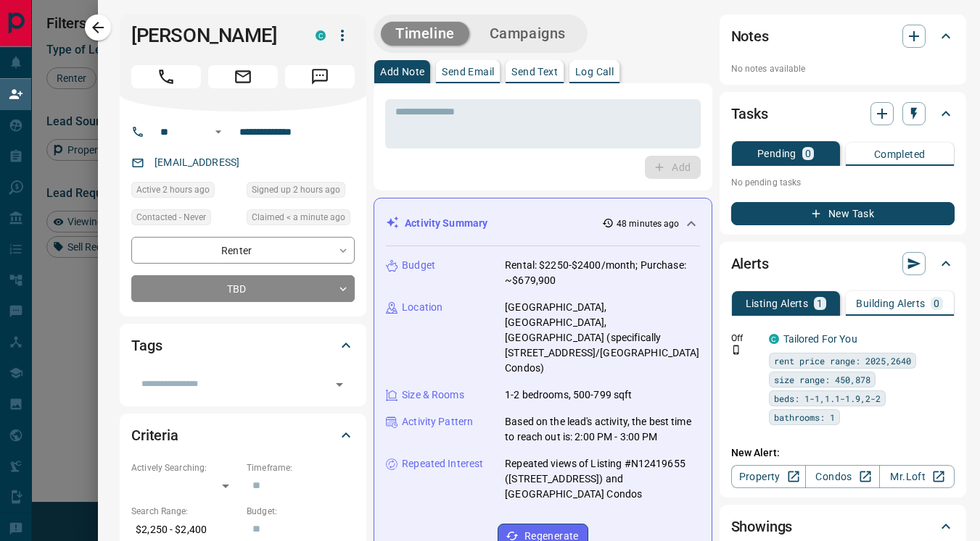  I want to click on p: Search Range:, so click(185, 512).